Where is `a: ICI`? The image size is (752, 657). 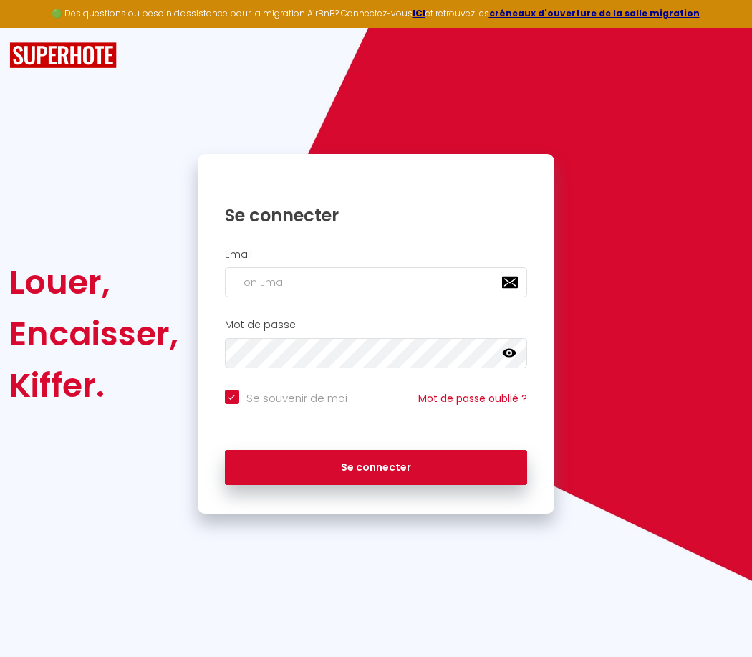 a: ICI is located at coordinates (419, 13).